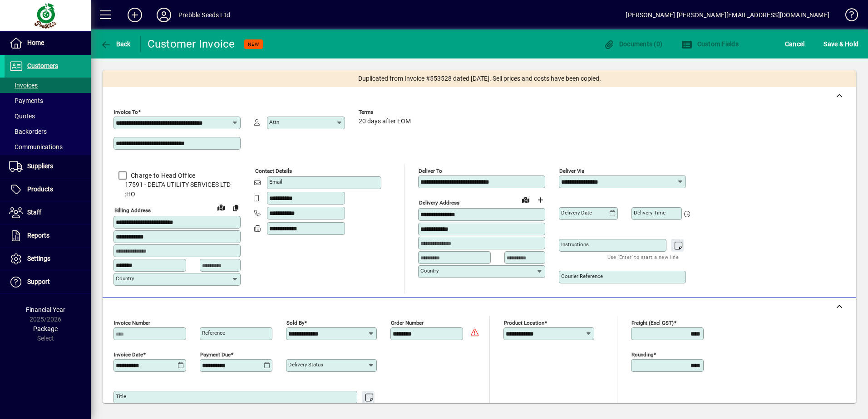  Describe the element at coordinates (115, 44) in the screenshot. I see `span: Back` at that location.